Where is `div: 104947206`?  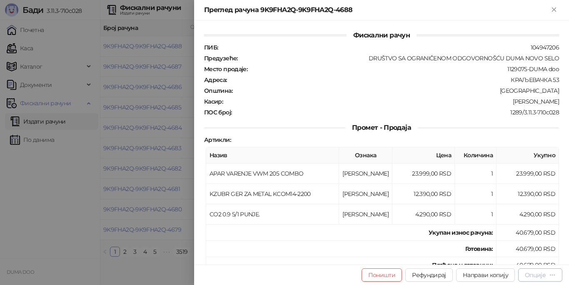
div: 104947206 is located at coordinates (389, 47).